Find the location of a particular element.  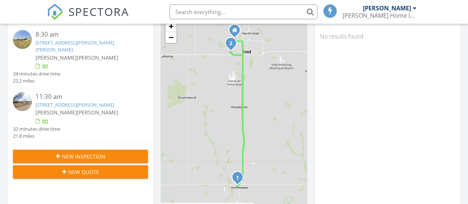

div: 8:30 am is located at coordinates (86, 34).